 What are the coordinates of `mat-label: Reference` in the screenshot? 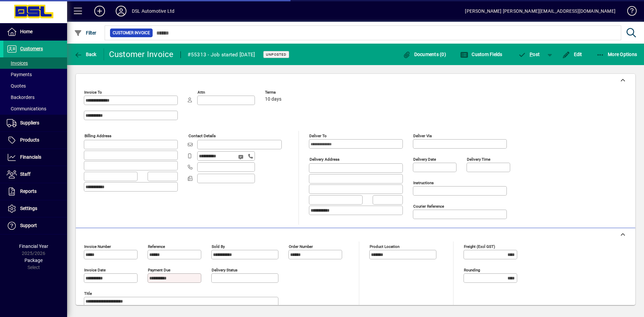 It's located at (156, 247).